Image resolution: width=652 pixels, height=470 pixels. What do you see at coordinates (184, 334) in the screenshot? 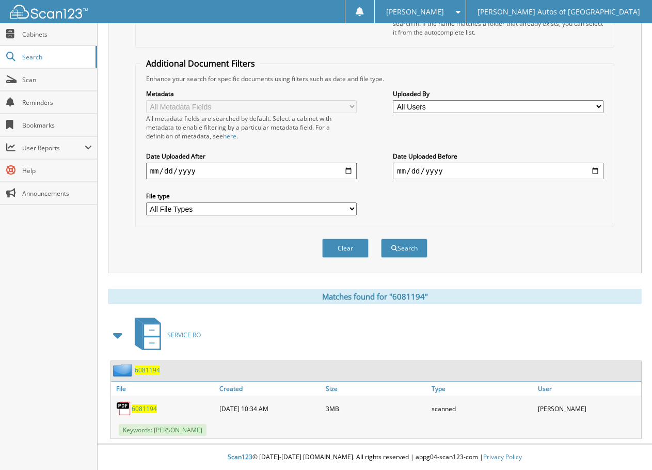
I see `span: SERVICE RO` at bounding box center [184, 334].